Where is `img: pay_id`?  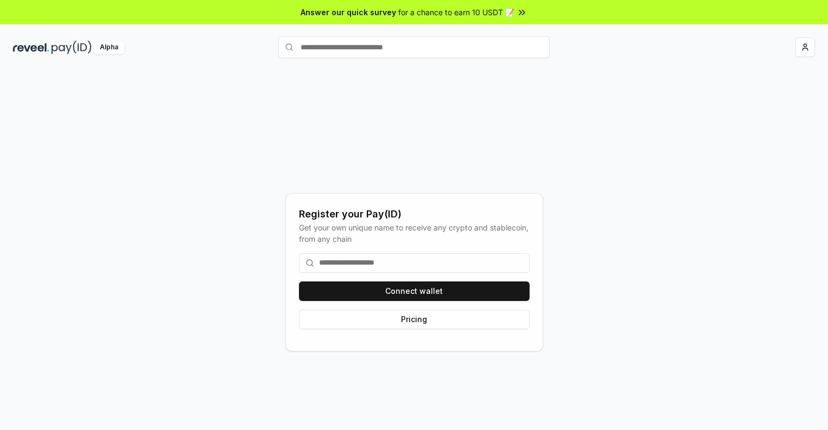
img: pay_id is located at coordinates (72, 47).